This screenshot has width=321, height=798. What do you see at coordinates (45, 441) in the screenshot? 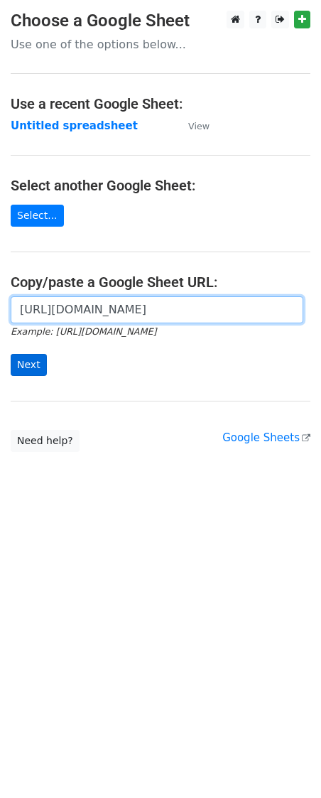
I see `a: Need help?` at bounding box center [45, 441].